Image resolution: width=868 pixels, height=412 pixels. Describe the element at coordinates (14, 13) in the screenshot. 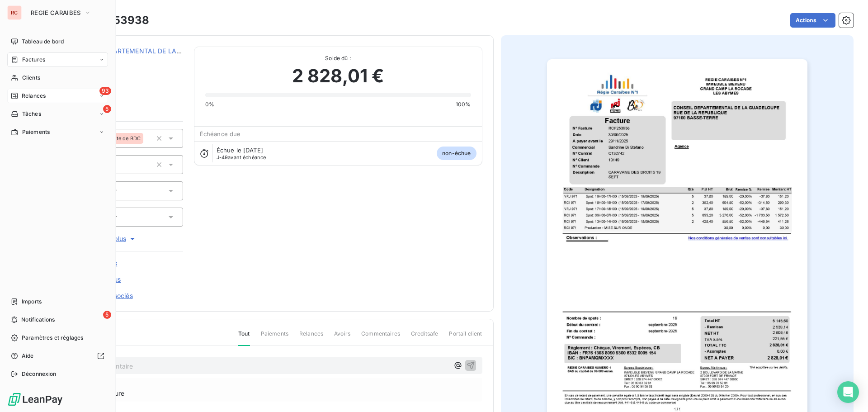

I see `div: RC` at that location.